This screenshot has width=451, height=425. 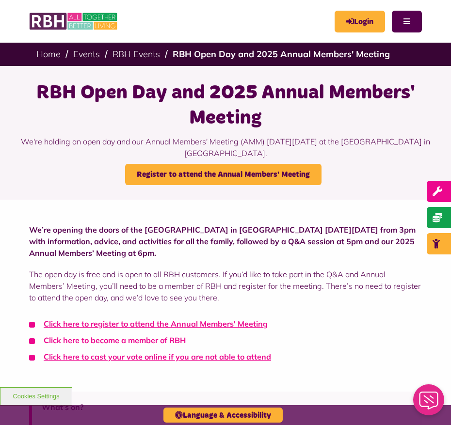 I want to click on a: Click here to become a member of RBH, so click(x=114, y=340).